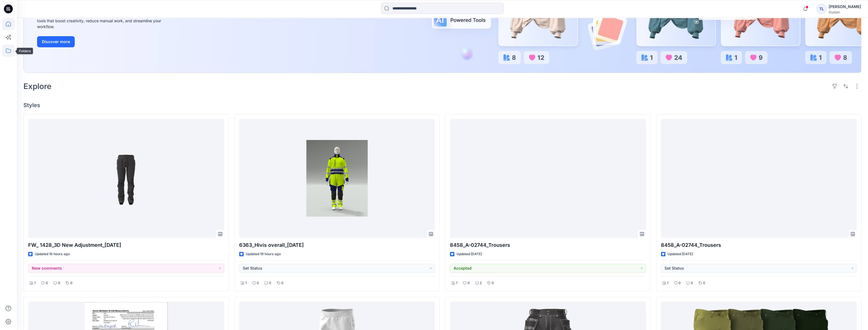 The width and height of the screenshot is (868, 330). What do you see at coordinates (126, 179) in the screenshot?
I see `a: FW_ 1428_3D New Adjustment_09-09-2025` at bounding box center [126, 179].